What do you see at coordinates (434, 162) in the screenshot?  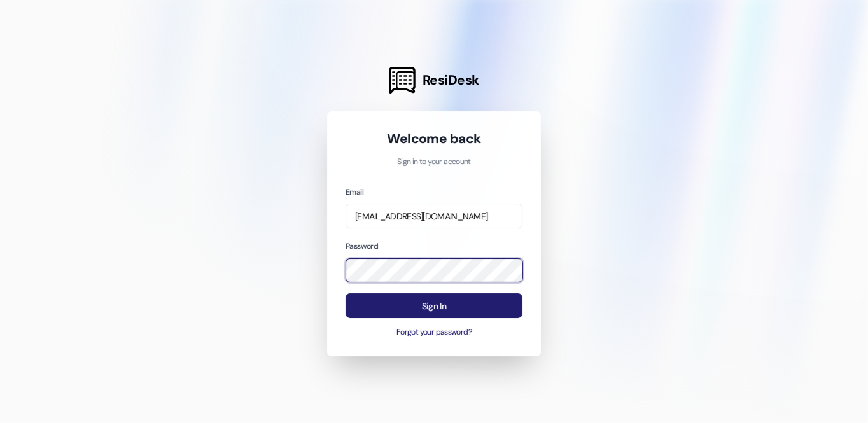 I see `p: Sign in to your account` at bounding box center [434, 162].